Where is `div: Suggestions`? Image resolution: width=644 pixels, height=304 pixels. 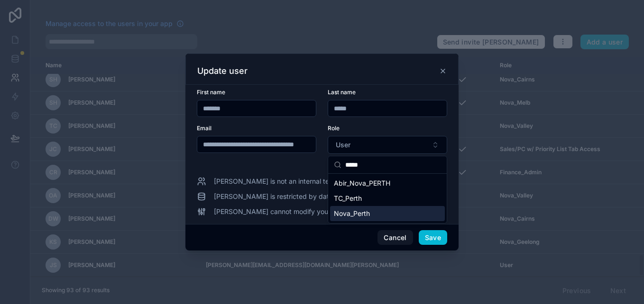
div: Suggestions is located at coordinates (387, 199).